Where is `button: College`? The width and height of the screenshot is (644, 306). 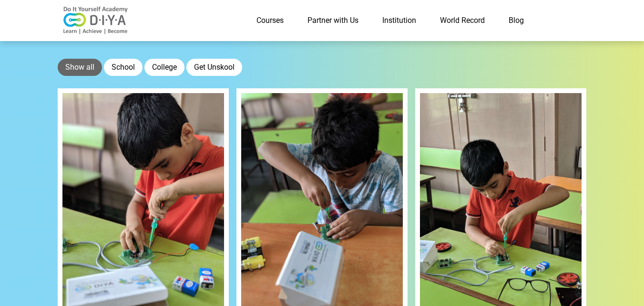 button: College is located at coordinates (164, 68).